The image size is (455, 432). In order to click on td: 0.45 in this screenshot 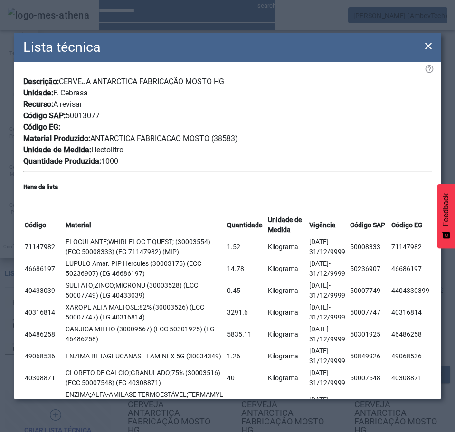, I will do `click(247, 291)`.